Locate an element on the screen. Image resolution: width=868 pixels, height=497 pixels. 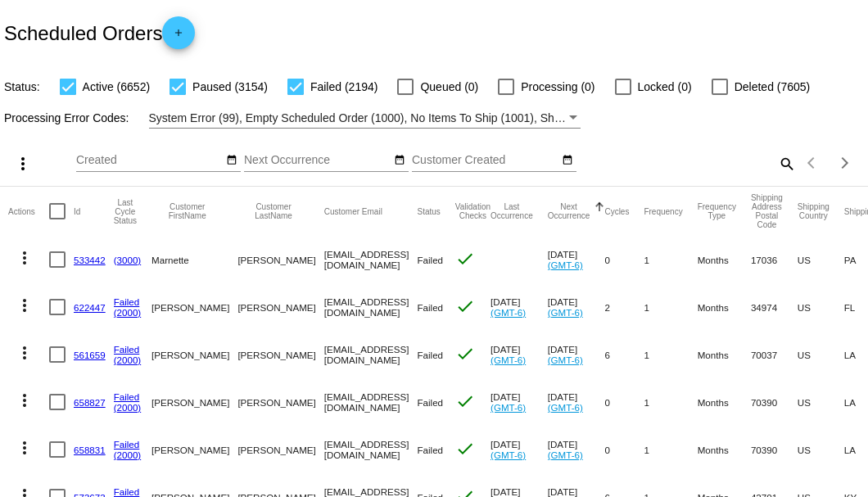
span: Active (6652) is located at coordinates (116, 87).